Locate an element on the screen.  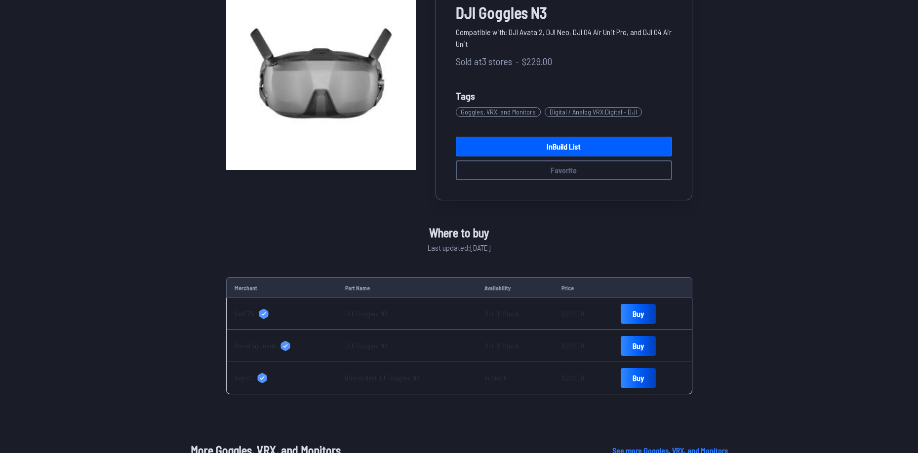
td: Availability is located at coordinates (515, 288).